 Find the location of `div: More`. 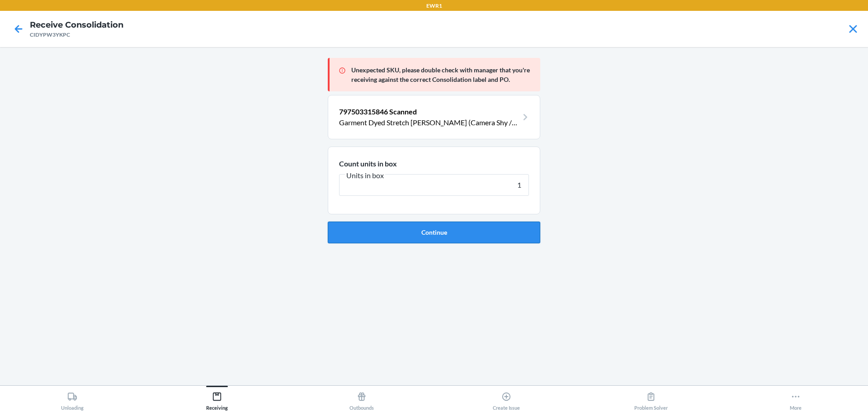

div: More is located at coordinates (796, 399).